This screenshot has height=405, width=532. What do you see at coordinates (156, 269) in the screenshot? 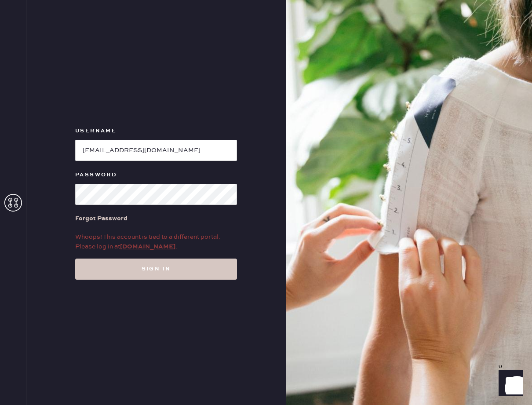
I see `button: Sign in` at bounding box center [156, 269].